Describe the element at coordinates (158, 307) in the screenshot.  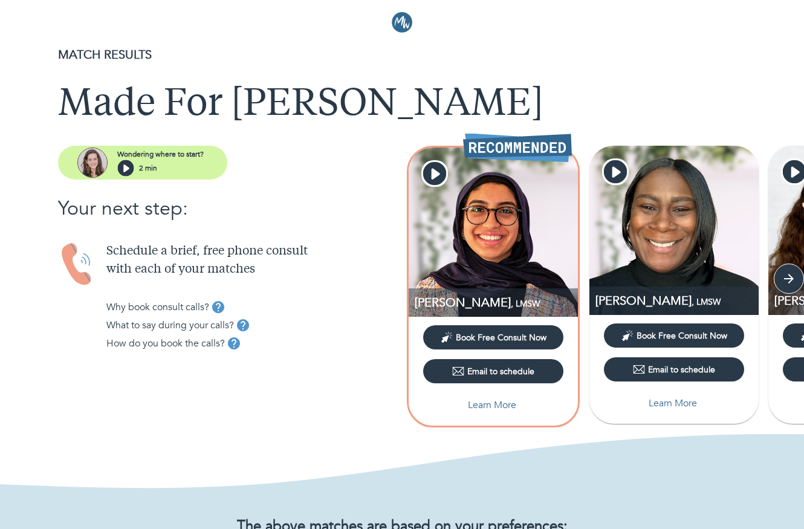
I see `p: Why book consult calls?` at that location.